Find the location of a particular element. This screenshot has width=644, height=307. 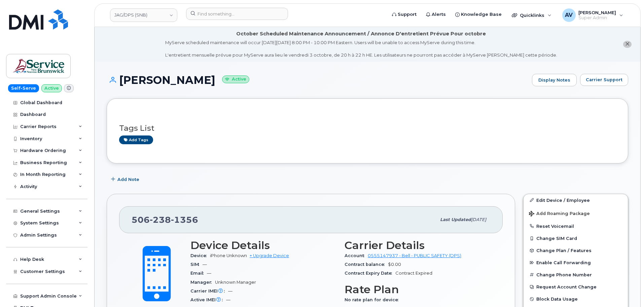

span: 1356 is located at coordinates (184, 220).